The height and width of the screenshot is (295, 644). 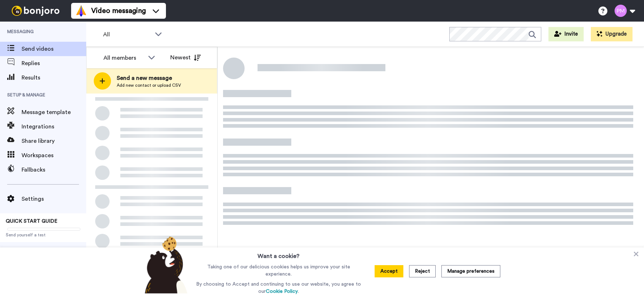 What do you see at coordinates (54, 199) in the screenshot?
I see `span: Settings` at bounding box center [54, 199].